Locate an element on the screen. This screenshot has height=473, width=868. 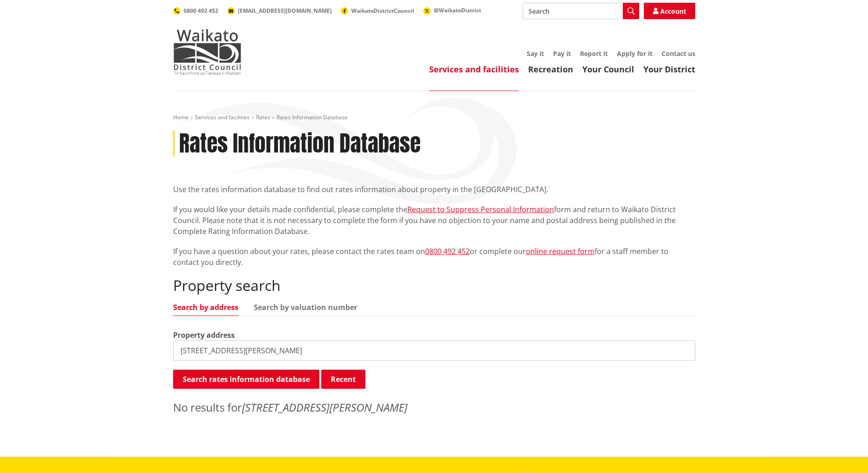
a: Recreation is located at coordinates (551, 69).